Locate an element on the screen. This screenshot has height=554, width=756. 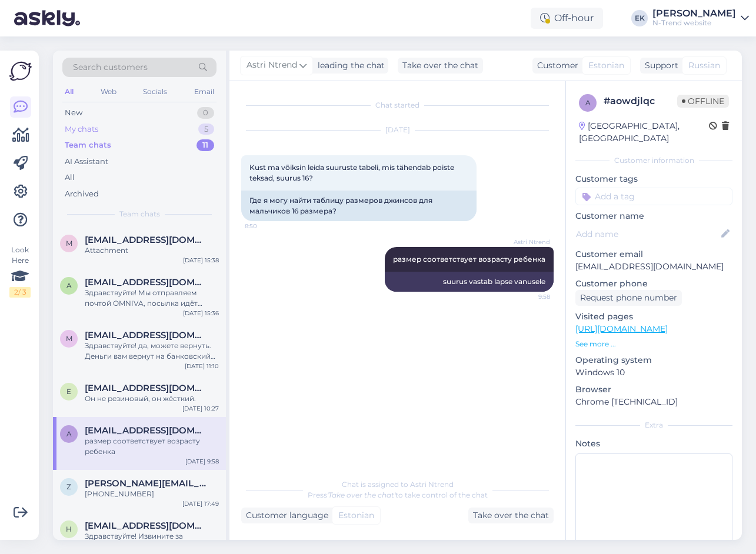
span: andrekse@hotmail.com is located at coordinates (146, 431).